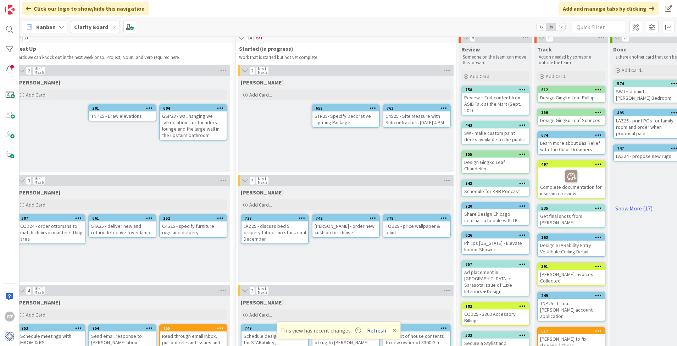 The width and height of the screenshot is (677, 346). What do you see at coordinates (122, 229) in the screenshot?
I see `div: STA25 - deliver new and return defective foyer lamp` at bounding box center [122, 229].